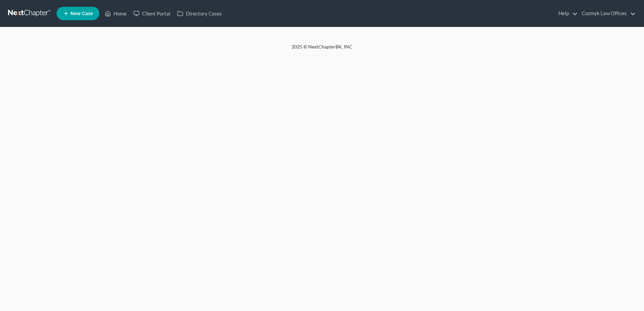 The width and height of the screenshot is (644, 311). Describe the element at coordinates (199, 14) in the screenshot. I see `a: Directory Cases` at that location.